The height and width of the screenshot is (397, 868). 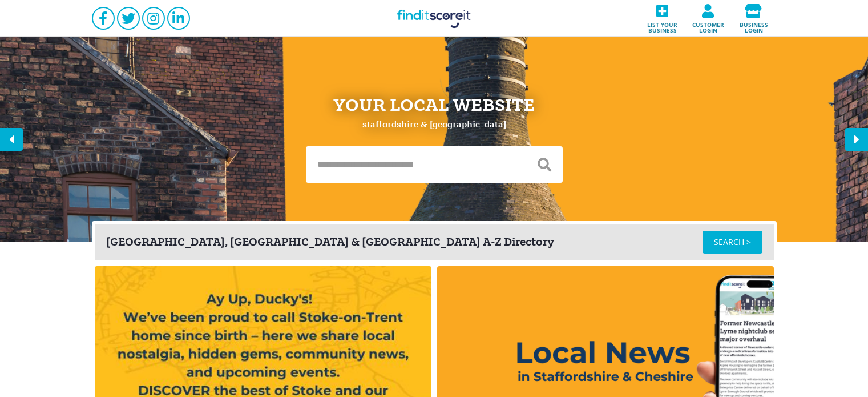 What do you see at coordinates (732, 242) in the screenshot?
I see `a: SEARCH >` at bounding box center [732, 242].